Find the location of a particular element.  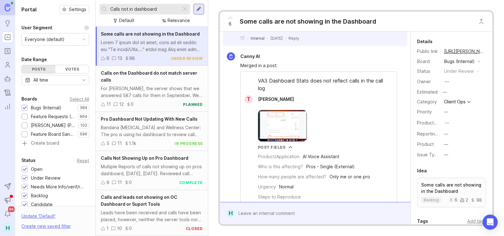

div: Post Fields is located at coordinates (272, 147).